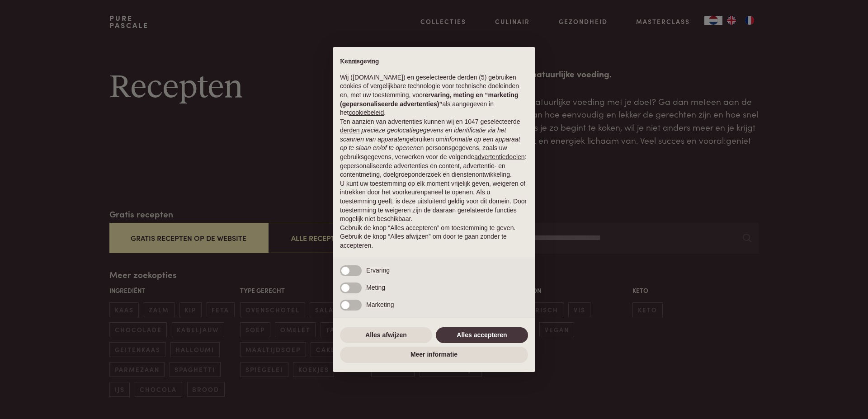 This screenshot has height=419, width=868. Describe the element at coordinates (350, 130) in the screenshot. I see `button: derden` at that location.